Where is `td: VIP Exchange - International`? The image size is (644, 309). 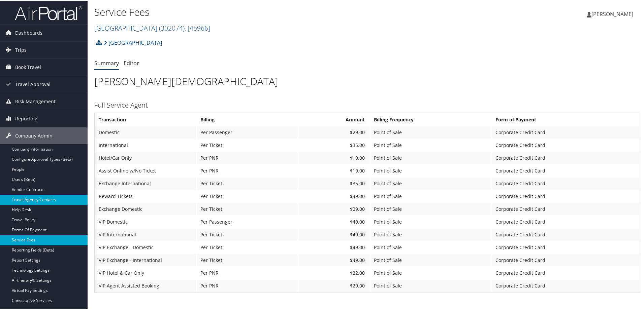 td: VIP Exchange - International is located at coordinates (146, 260).